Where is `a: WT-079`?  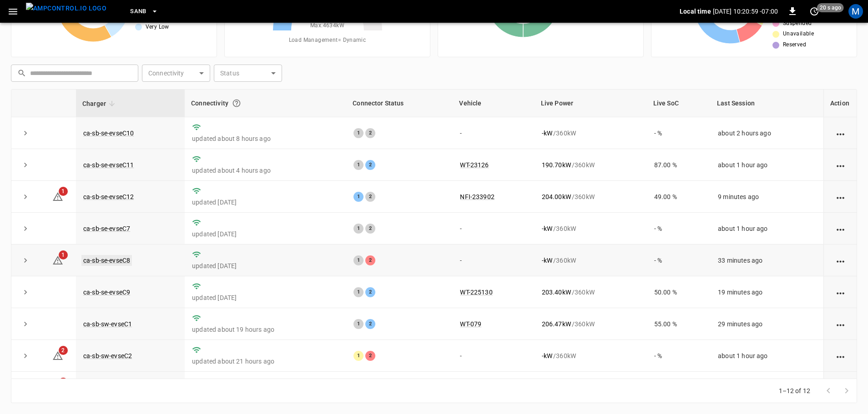 a: WT-079 is located at coordinates (470, 324).